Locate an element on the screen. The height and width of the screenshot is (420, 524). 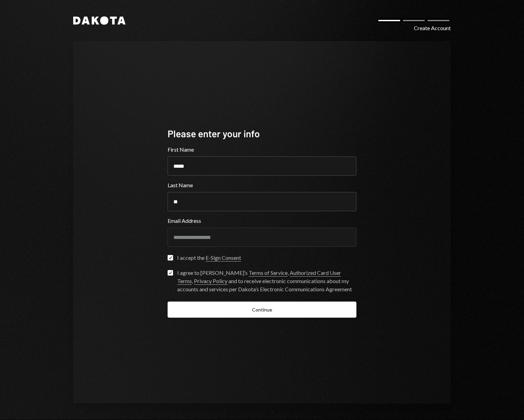
a: Terms of Service is located at coordinates (268, 273).